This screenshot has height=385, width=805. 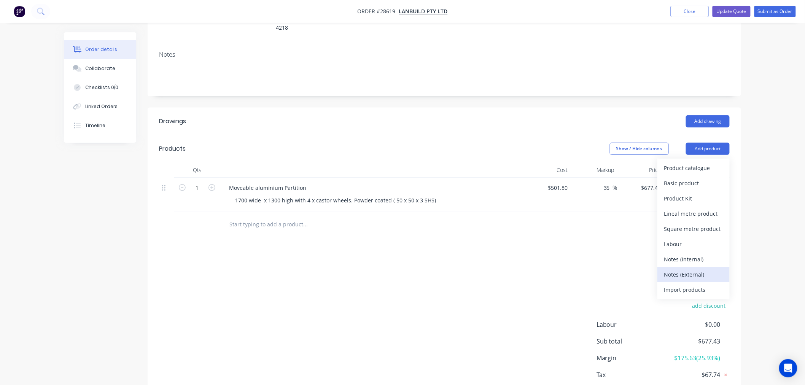 I want to click on div: Basic product, so click(x=694, y=183).